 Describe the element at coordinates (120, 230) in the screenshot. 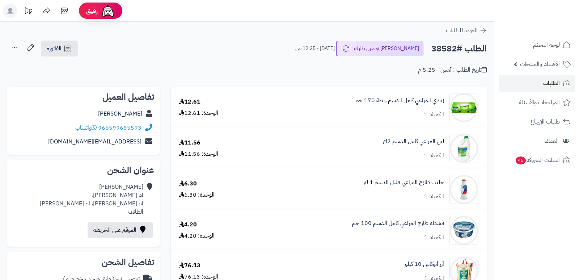

I see `a: الموقع على الخريطة` at that location.